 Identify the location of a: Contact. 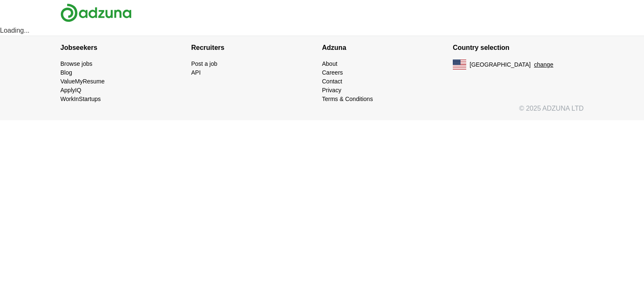
(332, 82).